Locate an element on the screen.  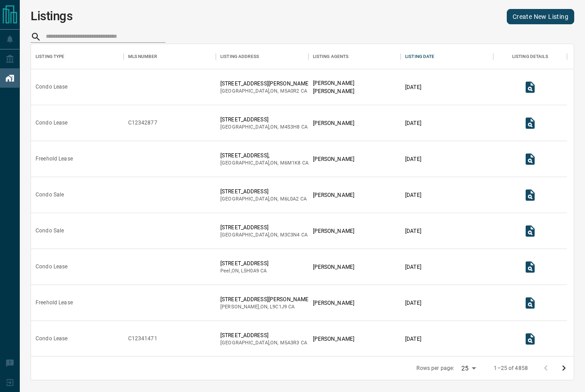
h1: Listings is located at coordinates (52, 16).